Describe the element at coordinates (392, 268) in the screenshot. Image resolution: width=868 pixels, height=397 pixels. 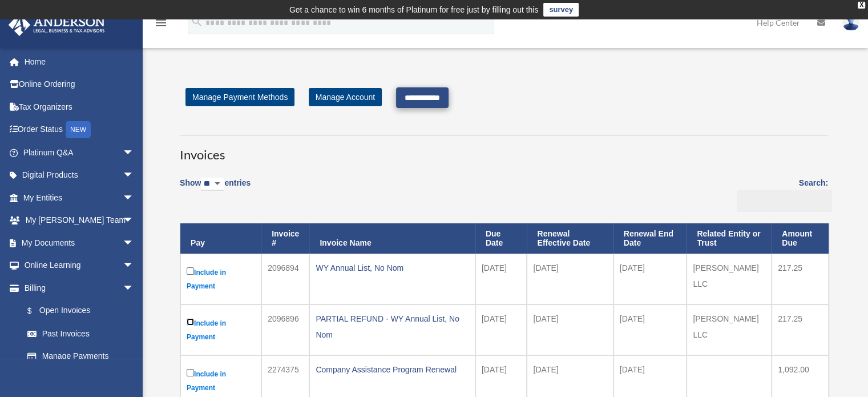
I see `div: WY Annual List, No Nom` at that location.